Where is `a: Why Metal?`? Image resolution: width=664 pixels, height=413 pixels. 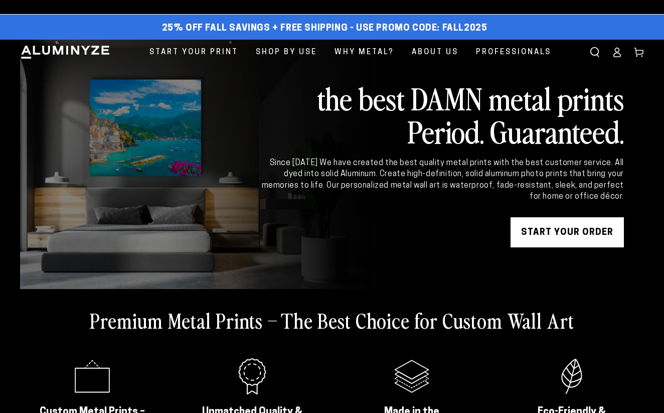 a: Why Metal? is located at coordinates (364, 52).